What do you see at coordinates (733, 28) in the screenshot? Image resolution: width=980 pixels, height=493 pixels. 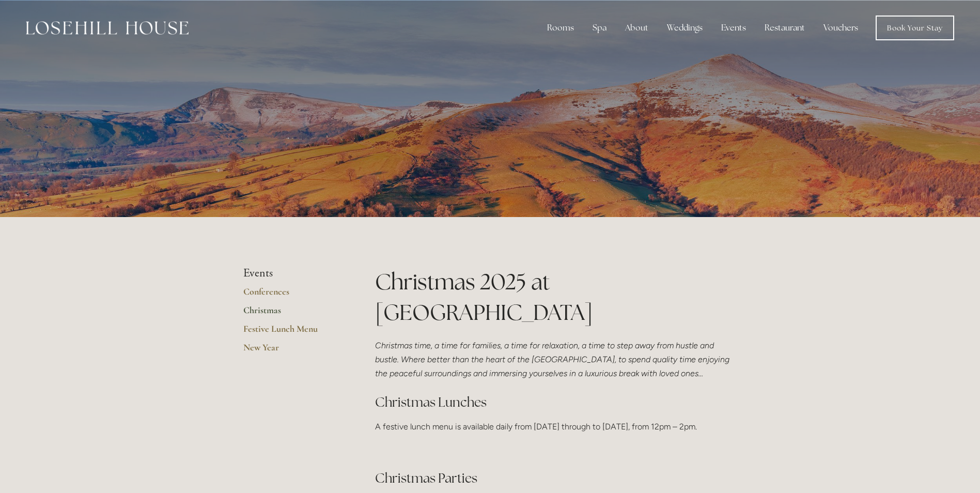 I see `div: Events` at bounding box center [733, 28].